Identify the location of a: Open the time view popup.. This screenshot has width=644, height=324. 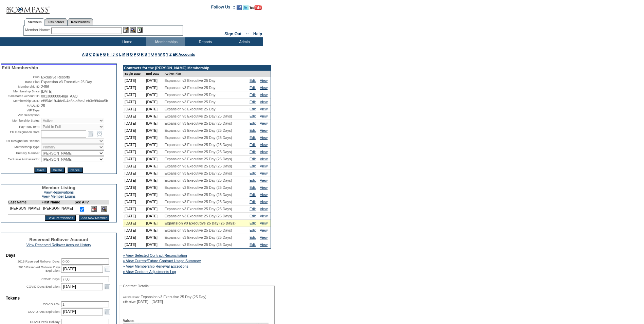
(100, 134).